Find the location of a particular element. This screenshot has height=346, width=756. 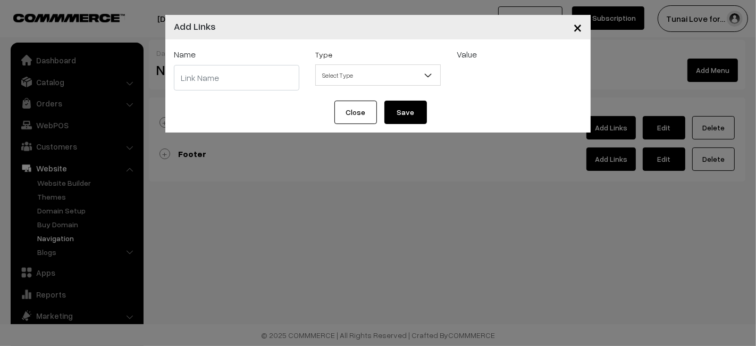

input: Link Name is located at coordinates (237, 78).